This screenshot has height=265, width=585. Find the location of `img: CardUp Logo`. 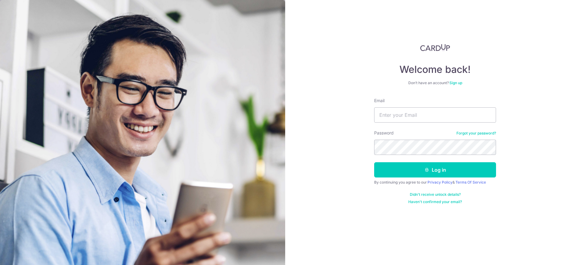

img: CardUp Logo is located at coordinates (435, 48).